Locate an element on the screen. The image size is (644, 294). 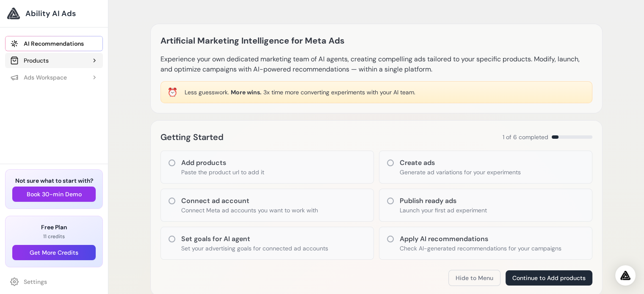
span: Less guesswork. is located at coordinates (207, 92).